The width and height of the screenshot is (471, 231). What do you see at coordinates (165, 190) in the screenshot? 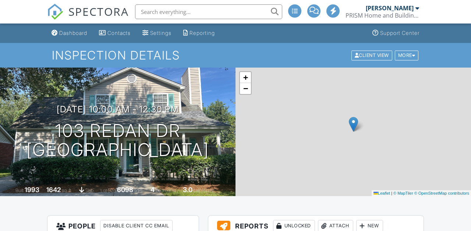
I see `span: bedrooms` at bounding box center [165, 190].